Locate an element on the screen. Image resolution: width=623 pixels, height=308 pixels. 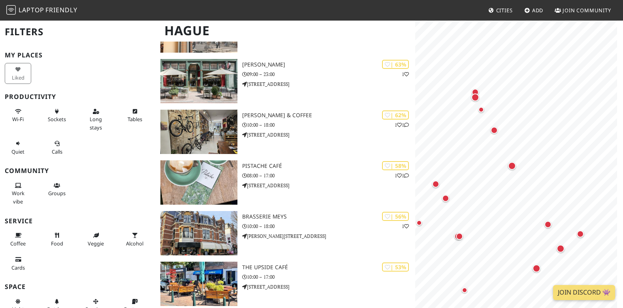
a: Add is located at coordinates (534, 10).